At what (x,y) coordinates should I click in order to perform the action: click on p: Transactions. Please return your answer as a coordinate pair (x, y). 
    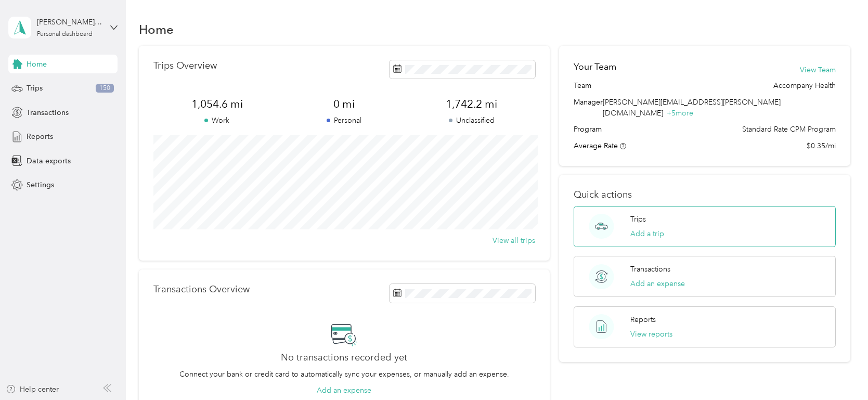
    Looking at the image, I should click on (650, 269).